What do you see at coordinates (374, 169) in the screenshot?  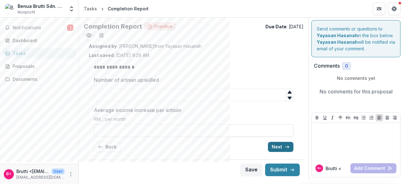 I see `button: Add Comment` at bounding box center [374, 169].